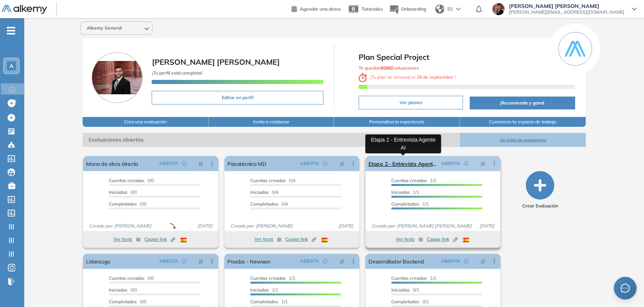 The height and width of the screenshot is (307, 644). Describe the element at coordinates (540, 206) in the screenshot. I see `span: Crear Evaluación` at that location.